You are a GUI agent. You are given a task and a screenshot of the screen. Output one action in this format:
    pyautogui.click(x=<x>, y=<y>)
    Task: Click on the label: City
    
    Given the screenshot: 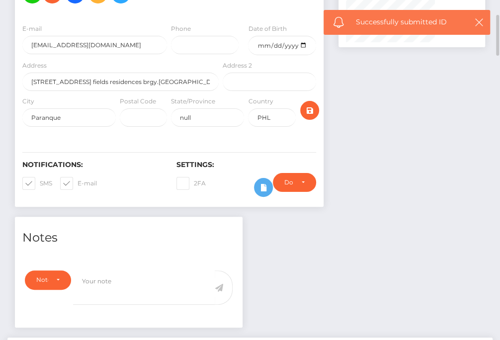 What is the action you would take?
    pyautogui.click(x=28, y=101)
    